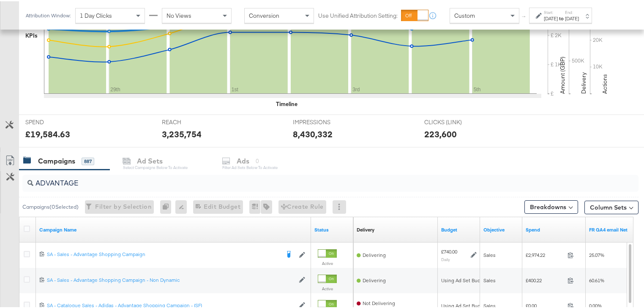  I want to click on span: 0.00%, so click(595, 304).